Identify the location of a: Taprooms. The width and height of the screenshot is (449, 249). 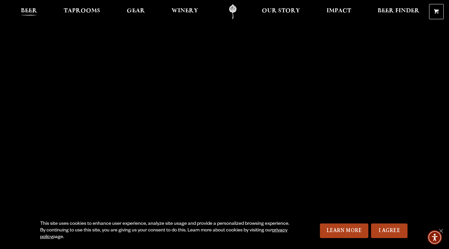
(82, 12).